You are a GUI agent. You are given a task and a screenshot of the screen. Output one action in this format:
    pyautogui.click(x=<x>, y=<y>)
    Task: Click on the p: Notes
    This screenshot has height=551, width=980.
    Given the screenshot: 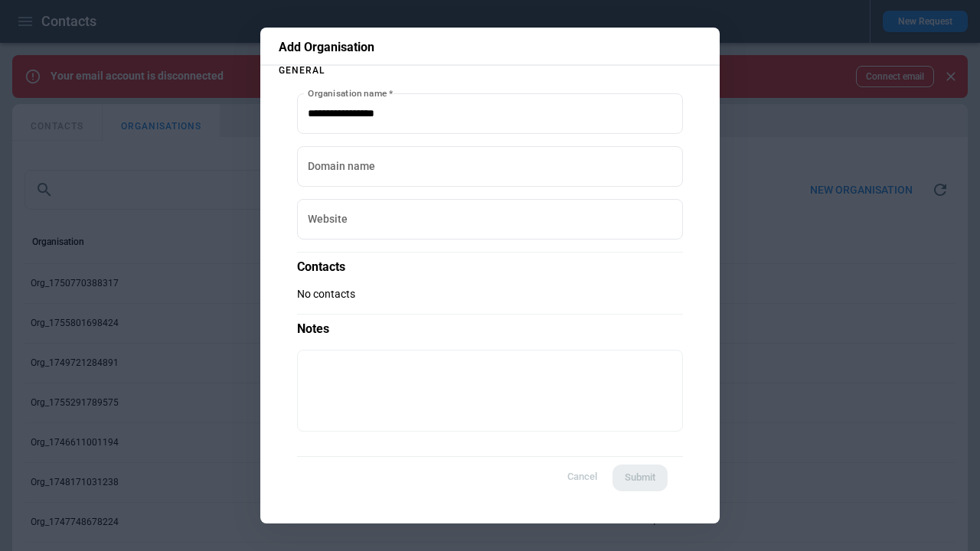 What is the action you would take?
    pyautogui.click(x=490, y=325)
    